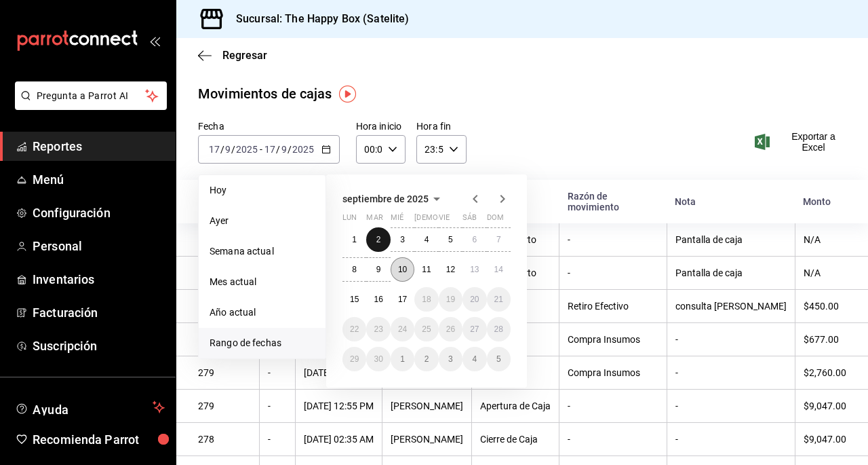 This screenshot has width=868, height=465. Describe the element at coordinates (378, 239) in the screenshot. I see `button: 2 de septiembre de 2025` at that location.